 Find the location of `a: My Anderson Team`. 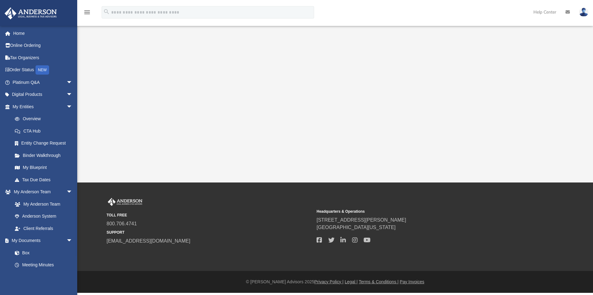

a: My Anderson Team is located at coordinates (42, 204).